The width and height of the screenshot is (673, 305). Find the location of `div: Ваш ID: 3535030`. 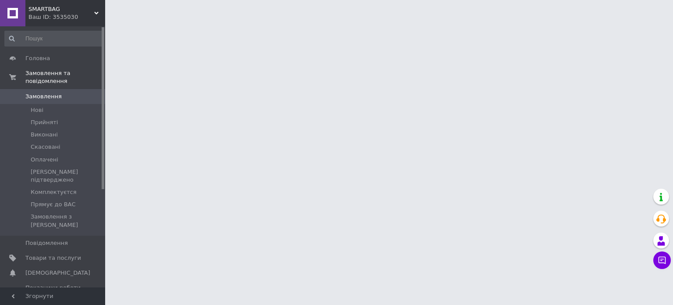

div: Ваш ID: 3535030 is located at coordinates (67, 17).